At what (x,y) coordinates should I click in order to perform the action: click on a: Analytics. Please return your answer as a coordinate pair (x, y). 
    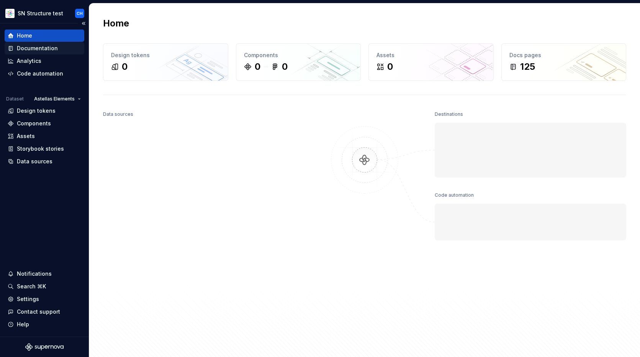
    Looking at the image, I should click on (44, 61).